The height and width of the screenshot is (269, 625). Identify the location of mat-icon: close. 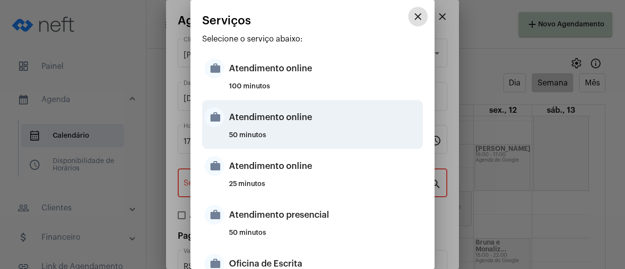
(418, 17).